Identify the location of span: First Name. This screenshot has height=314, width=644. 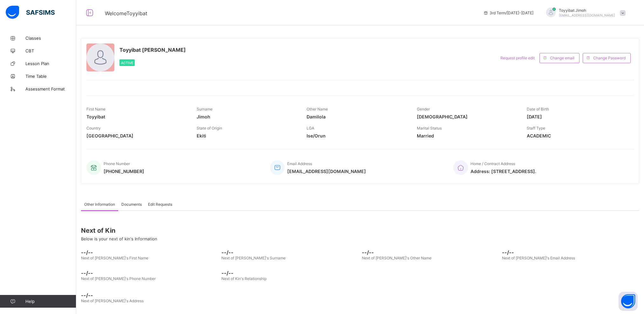
(96, 109).